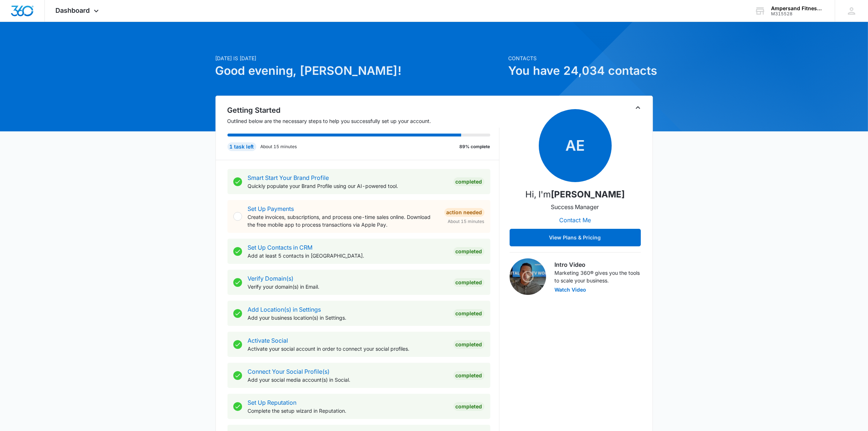 Image resolution: width=868 pixels, height=431 pixels. What do you see at coordinates (528, 276) in the screenshot?
I see `img: Intro Video` at bounding box center [528, 276].